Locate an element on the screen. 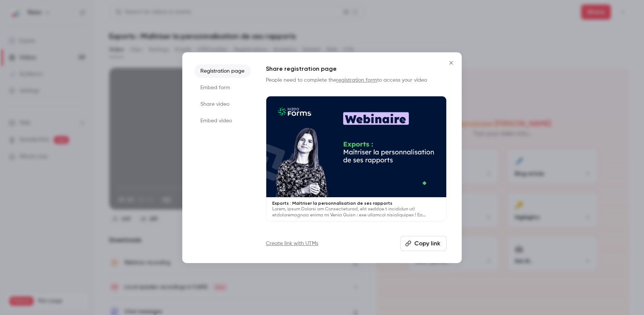 Image resolution: width=644 pixels, height=315 pixels. button: Copy link is located at coordinates (424, 244).